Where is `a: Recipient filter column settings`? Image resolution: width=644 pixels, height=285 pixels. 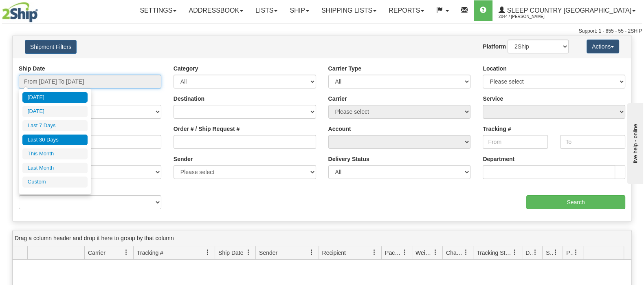
a: Recipient filter column settings is located at coordinates (375, 252).